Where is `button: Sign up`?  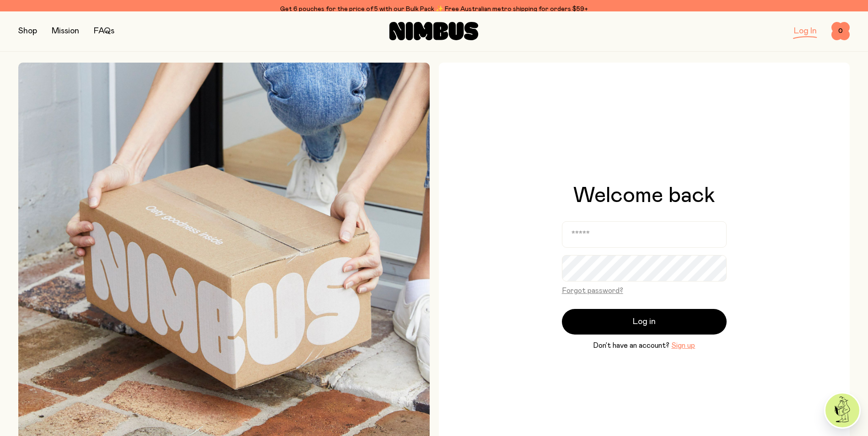 button: Sign up is located at coordinates (683, 345).